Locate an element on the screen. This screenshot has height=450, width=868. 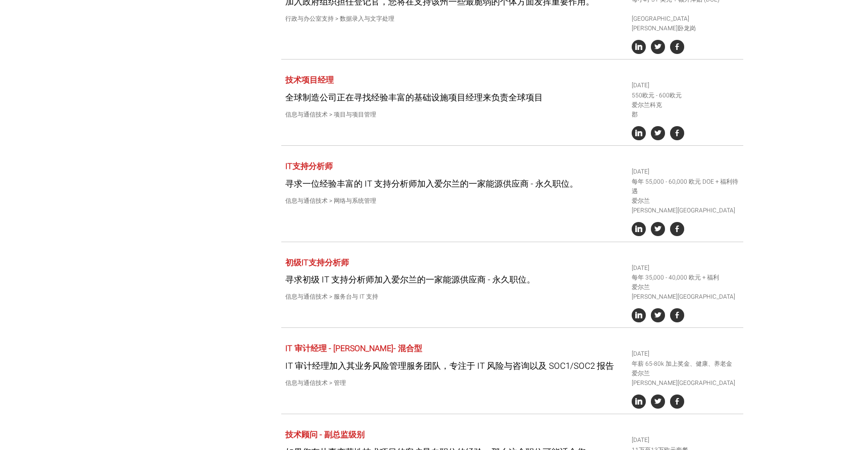
font: 初级IT支持分析师 is located at coordinates (317, 263).